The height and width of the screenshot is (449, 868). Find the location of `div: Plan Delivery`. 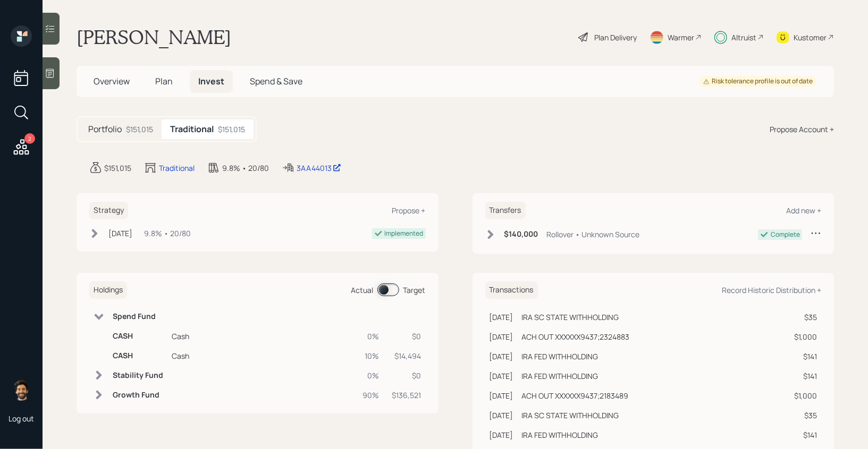

div: Plan Delivery is located at coordinates (616, 37).